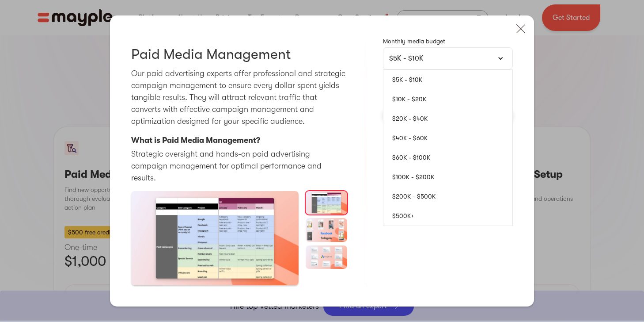  What do you see at coordinates (448, 215) in the screenshot?
I see `a: $500K+` at bounding box center [448, 215].